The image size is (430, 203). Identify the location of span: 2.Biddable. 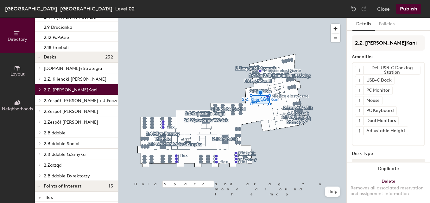
(55, 133).